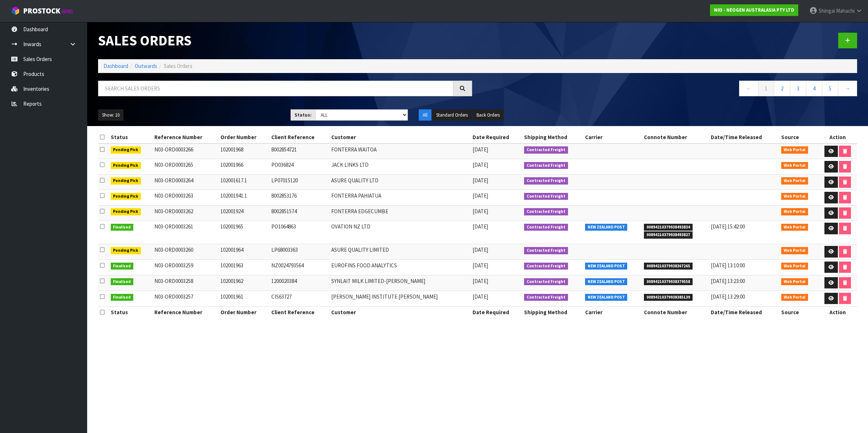 The width and height of the screenshot is (868, 433). What do you see at coordinates (299, 151) in the screenshot?
I see `td: 8002854721` at bounding box center [299, 151].